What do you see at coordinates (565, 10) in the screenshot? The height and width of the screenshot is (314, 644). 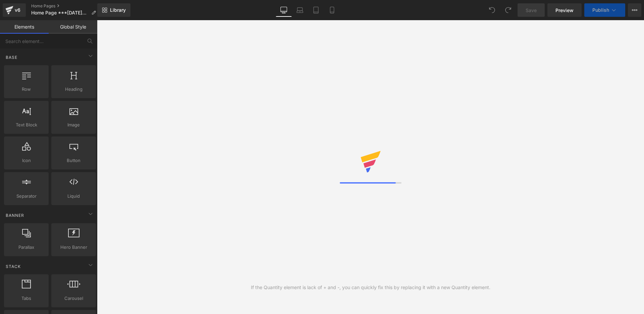 I see `a: Preview` at bounding box center [565, 10].